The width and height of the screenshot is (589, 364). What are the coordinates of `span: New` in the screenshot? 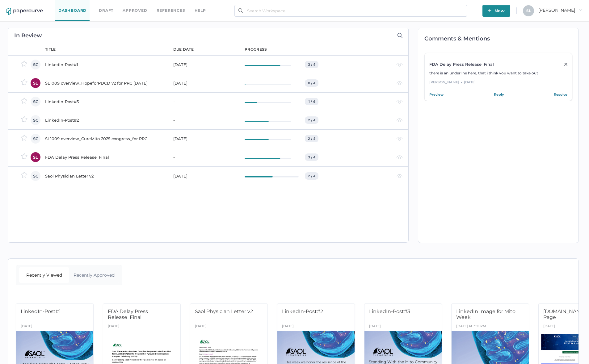 It's located at (496, 11).